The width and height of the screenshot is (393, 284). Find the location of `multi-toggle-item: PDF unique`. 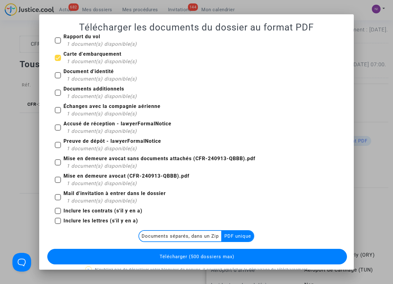

multi-toggle-item: PDF unique is located at coordinates (238, 236).